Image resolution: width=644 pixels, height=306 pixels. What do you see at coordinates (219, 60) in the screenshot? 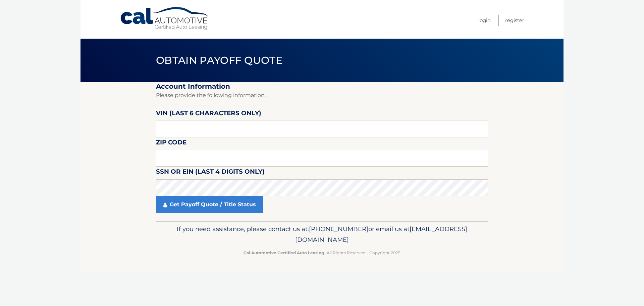
I see `span: Obtain Payoff Quote` at bounding box center [219, 60].